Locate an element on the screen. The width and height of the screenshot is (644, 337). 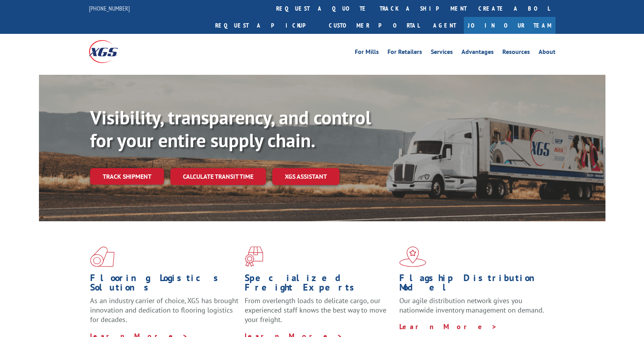
a: Agent is located at coordinates (445, 25).